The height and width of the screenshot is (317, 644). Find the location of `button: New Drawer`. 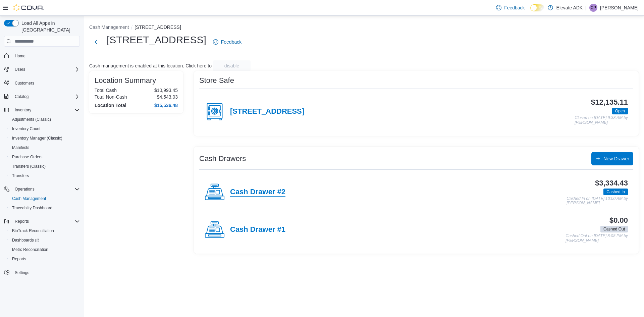

button: New Drawer is located at coordinates (612, 159).